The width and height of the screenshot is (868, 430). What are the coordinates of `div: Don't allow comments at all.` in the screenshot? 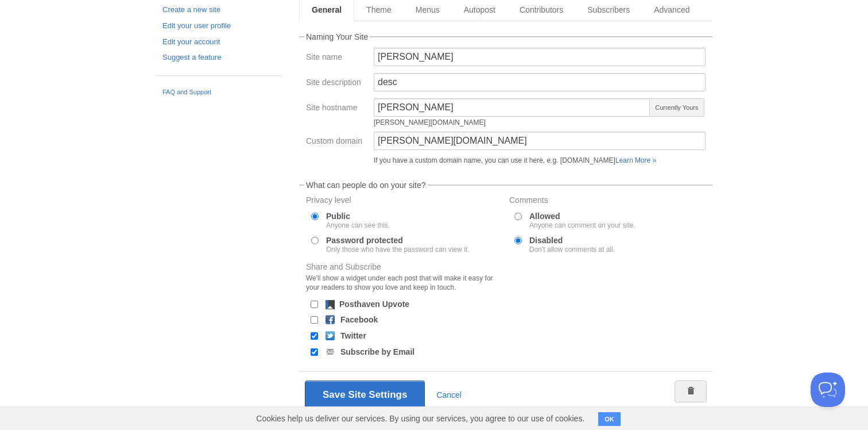 It's located at (572, 250).